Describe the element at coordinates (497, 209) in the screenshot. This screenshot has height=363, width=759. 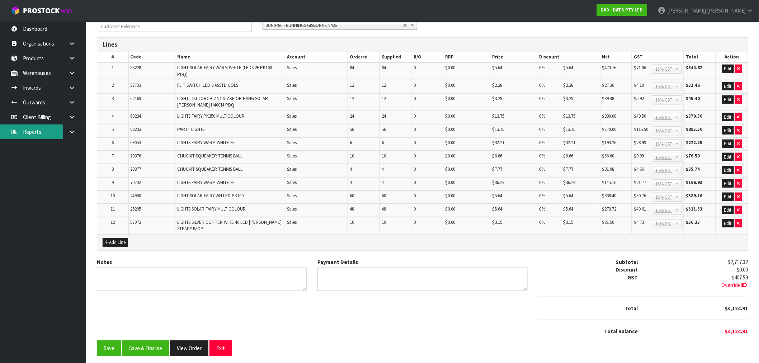
I see `span: $5.64` at that location.